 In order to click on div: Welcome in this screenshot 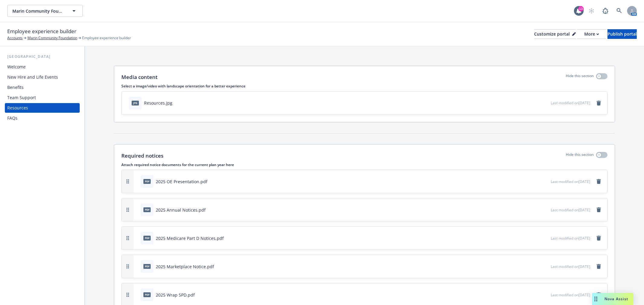, I will do `click(16, 67)`.